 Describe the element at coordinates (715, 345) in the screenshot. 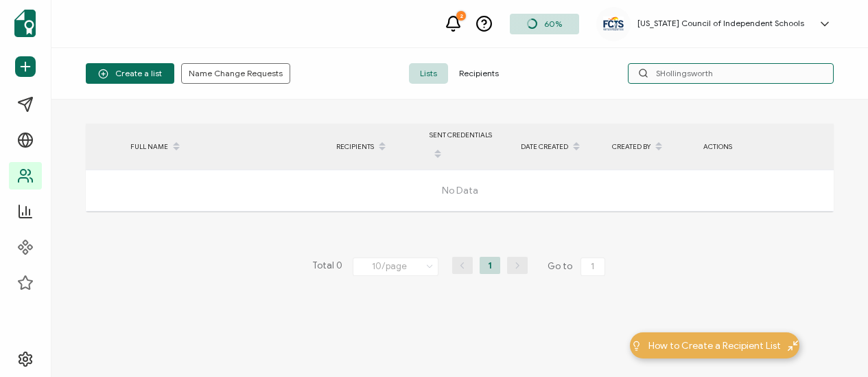

I see `span: How to Create a Recipient List` at that location.